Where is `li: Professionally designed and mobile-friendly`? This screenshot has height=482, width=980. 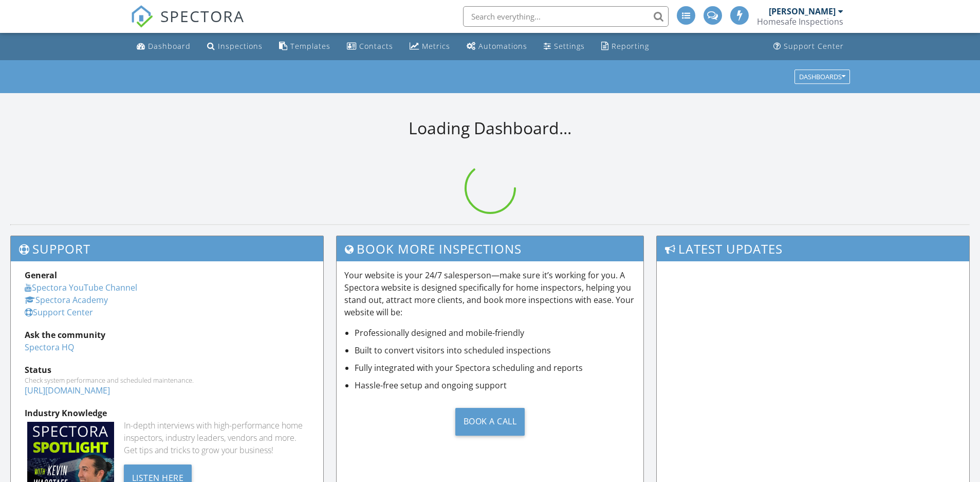
li: Professionally designed and mobile-friendly is located at coordinates (495, 333).